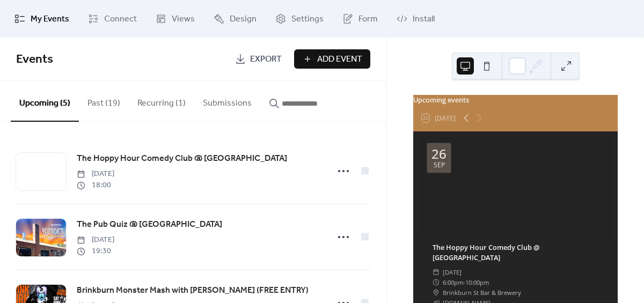 The width and height of the screenshot is (644, 303). What do you see at coordinates (439, 154) in the screenshot?
I see `div: 26` at bounding box center [439, 154].